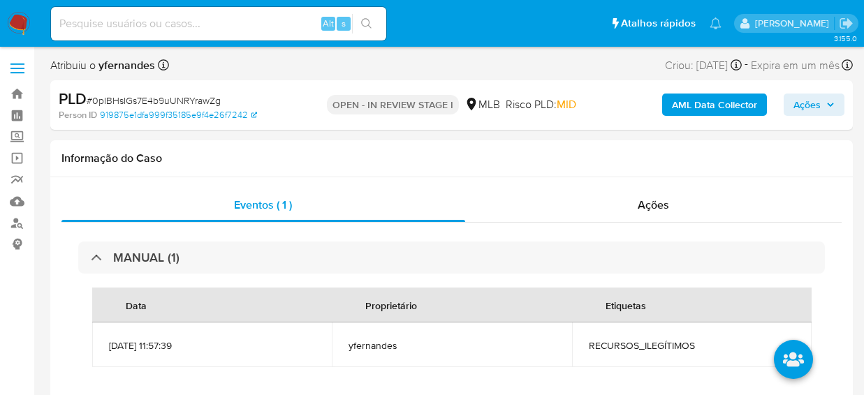 This screenshot has width=864, height=395. What do you see at coordinates (393, 105) in the screenshot?
I see `p: OPEN - IN REVIEW STAGE I` at bounding box center [393, 105].